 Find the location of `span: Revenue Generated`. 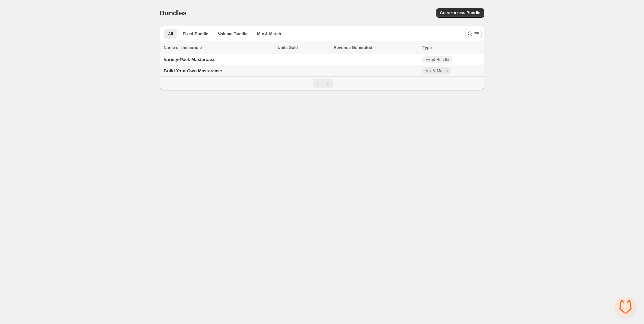

span: Revenue Generated is located at coordinates (352, 47).